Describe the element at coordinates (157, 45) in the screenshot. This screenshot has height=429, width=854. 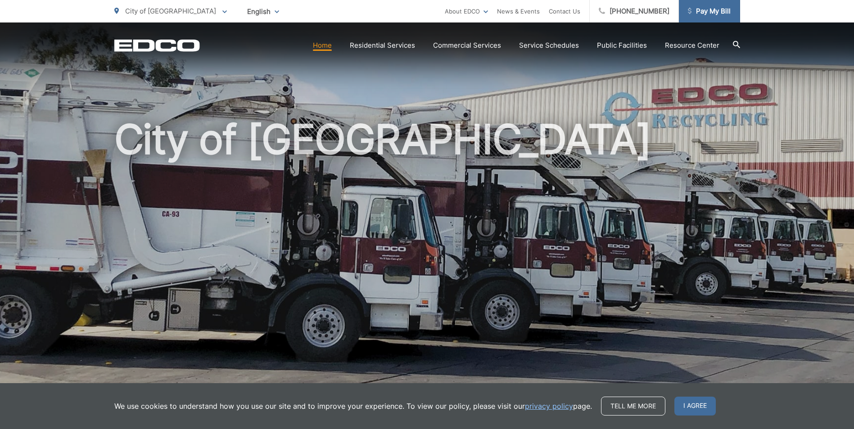
I see `a: EDCD logo. Return to the homepage.` at that location.